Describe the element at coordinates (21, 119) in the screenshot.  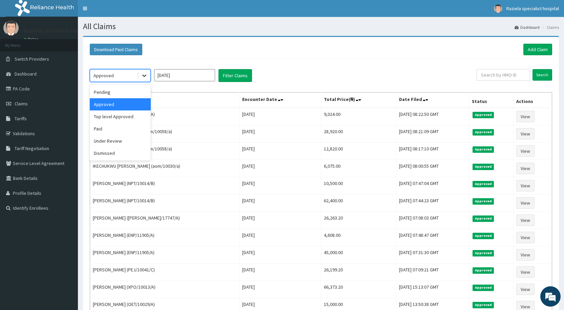
I see `span: Tariffs` at that location.